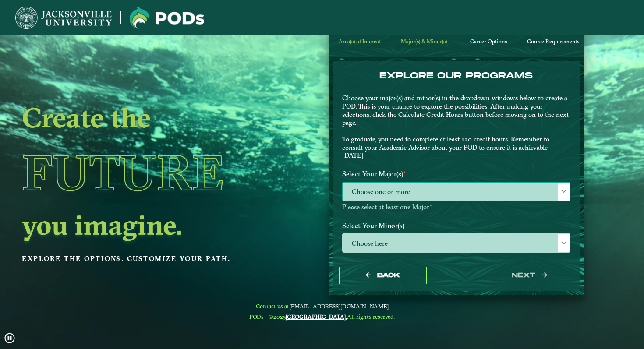 Image resolution: width=644 pixels, height=349 pixels. I want to click on p: Please select at least one Major, so click(456, 207).